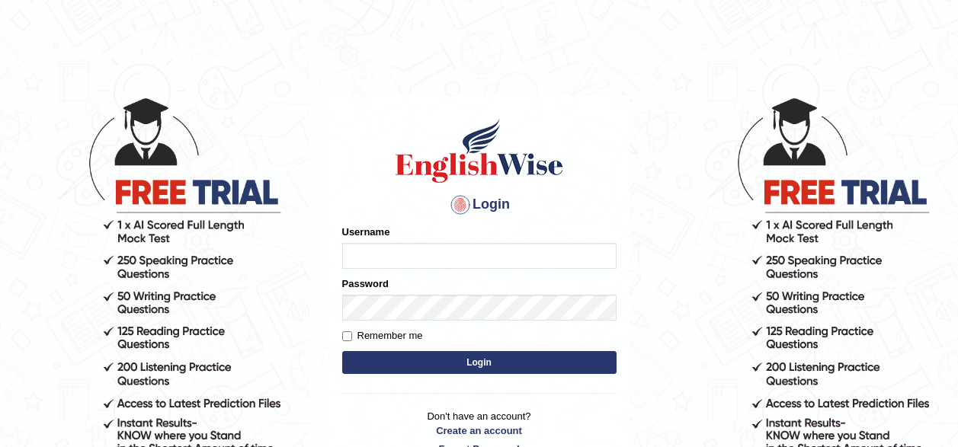  I want to click on img: Logo of English Wise sign in for intelligent practice with AI, so click(479, 151).